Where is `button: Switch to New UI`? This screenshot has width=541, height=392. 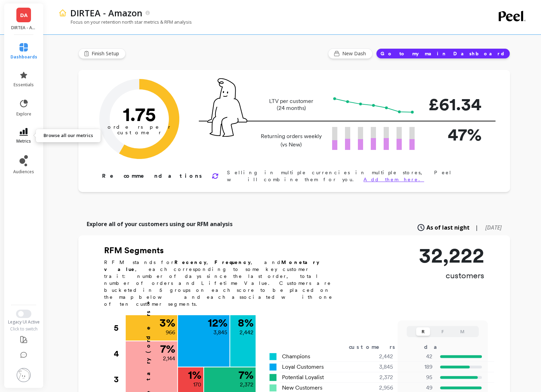 button: Switch to New UI is located at coordinates (24, 314).